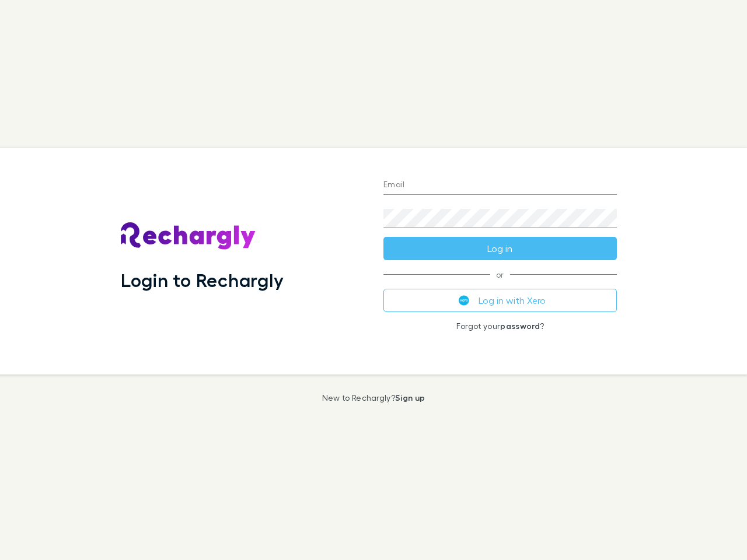 The width and height of the screenshot is (747, 560). I want to click on img: Rechargly's Logo, so click(188, 236).